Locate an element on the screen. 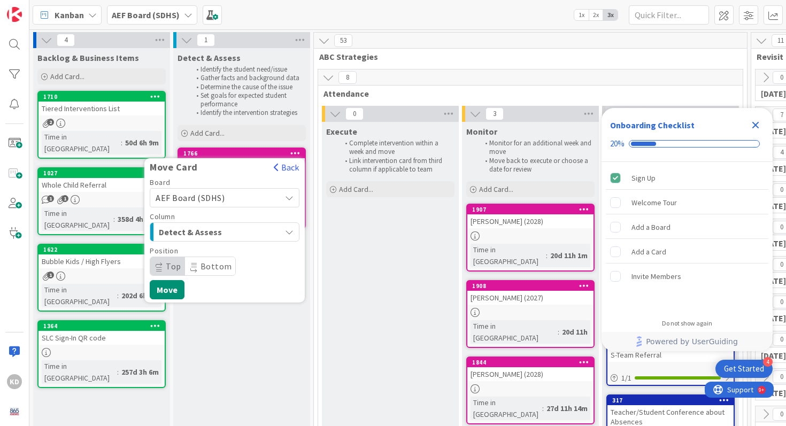  div: 20% is located at coordinates (617, 144).